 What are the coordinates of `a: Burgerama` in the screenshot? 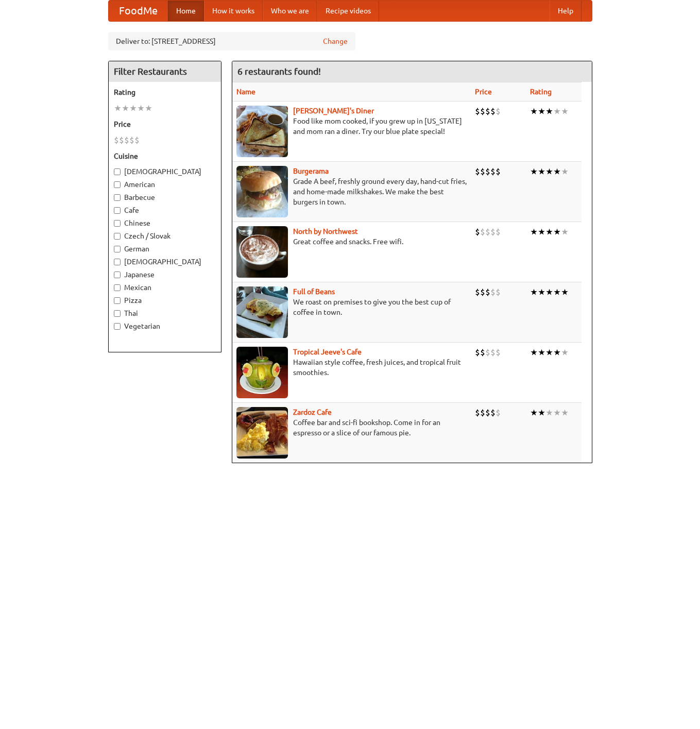 It's located at (311, 171).